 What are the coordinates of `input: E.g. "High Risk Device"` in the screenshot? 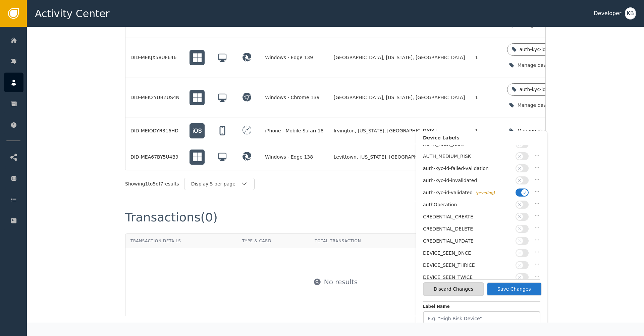 It's located at (482, 318).